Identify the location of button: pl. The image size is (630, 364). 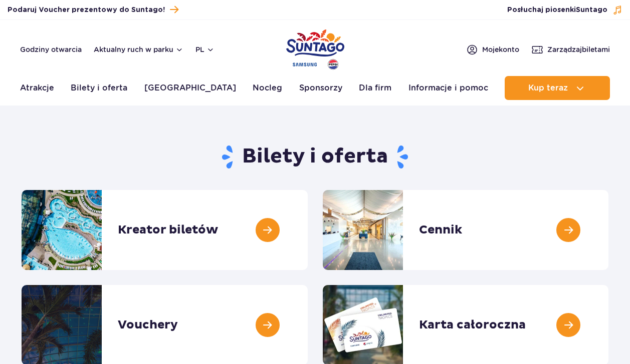
(204, 50).